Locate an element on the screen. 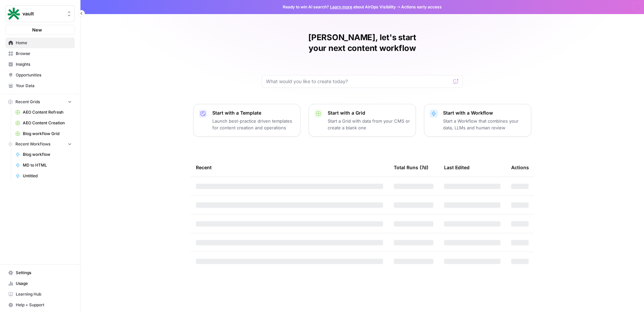 The image size is (644, 313). button: Help + Support is located at coordinates (40, 305).